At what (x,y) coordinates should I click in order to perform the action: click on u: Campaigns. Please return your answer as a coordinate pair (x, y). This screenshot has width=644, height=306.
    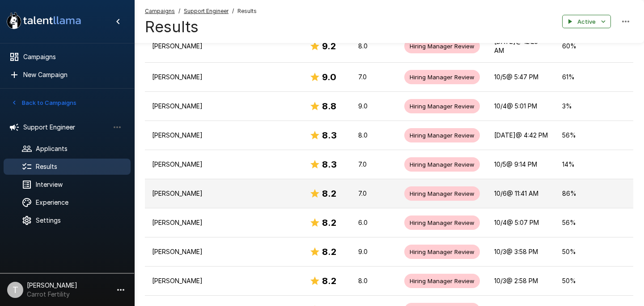
    Looking at the image, I should click on (159, 11).